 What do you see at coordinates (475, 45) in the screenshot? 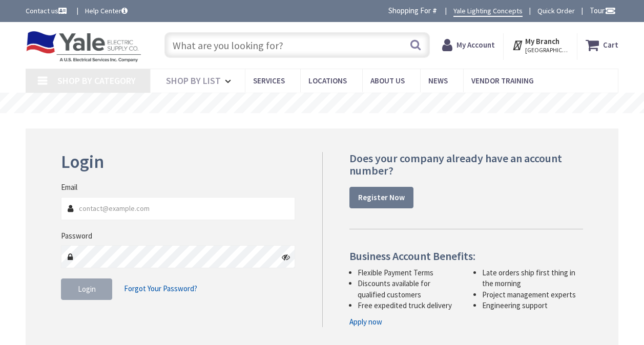
I see `strong: My Account` at bounding box center [475, 45].